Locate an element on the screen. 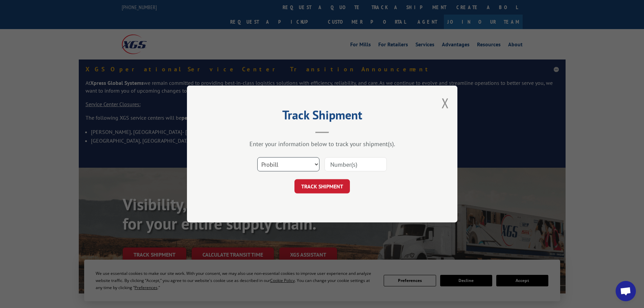 The height and width of the screenshot is (308, 644). a: Open chat is located at coordinates (626, 291).